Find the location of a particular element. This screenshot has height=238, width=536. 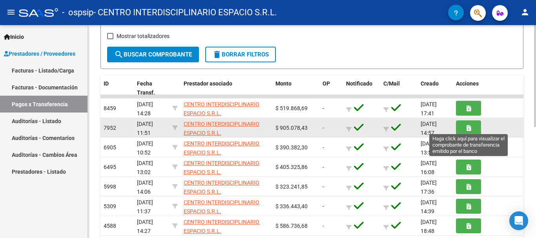

span: Creado is located at coordinates (430, 84).